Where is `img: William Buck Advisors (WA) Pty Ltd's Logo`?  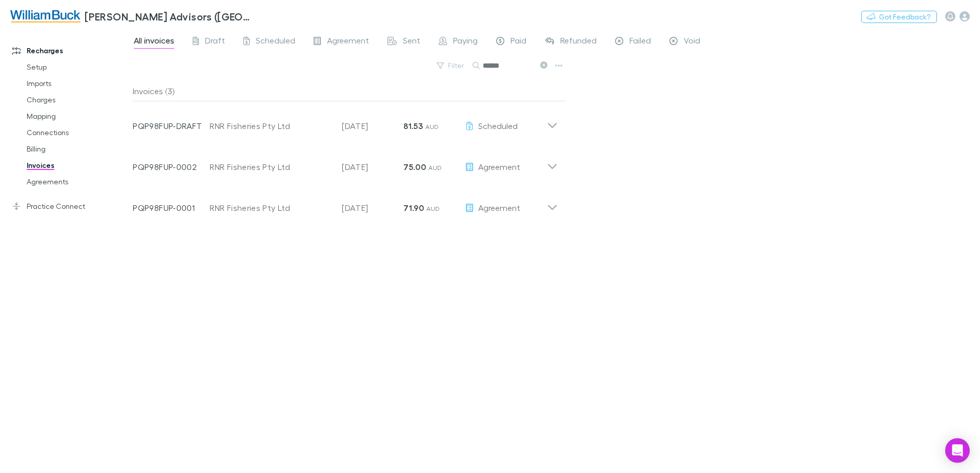
img: William Buck Advisors (WA) Pty Ltd's Logo is located at coordinates (45, 16).